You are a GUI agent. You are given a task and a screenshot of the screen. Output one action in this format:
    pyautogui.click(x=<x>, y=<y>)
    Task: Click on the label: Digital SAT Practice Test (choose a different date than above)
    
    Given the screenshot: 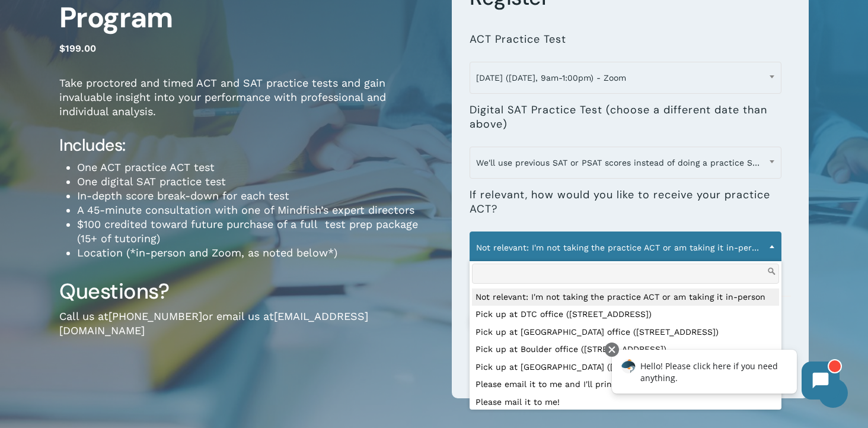 What is the action you would take?
    pyautogui.click(x=626, y=117)
    